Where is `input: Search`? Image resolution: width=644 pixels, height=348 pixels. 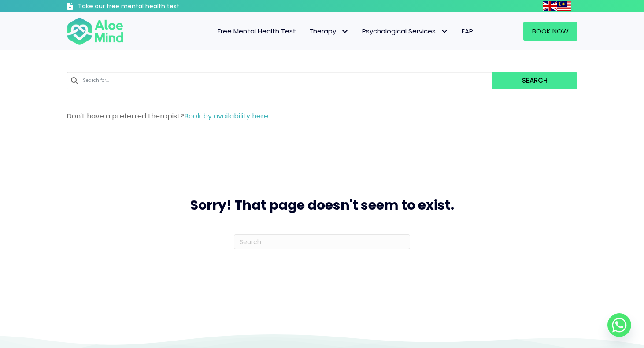
input: Search is located at coordinates (322, 242).